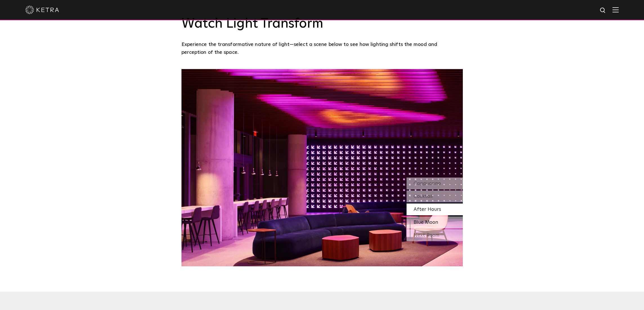 This screenshot has width=644, height=310. I want to click on span: Cocktail, so click(423, 196).